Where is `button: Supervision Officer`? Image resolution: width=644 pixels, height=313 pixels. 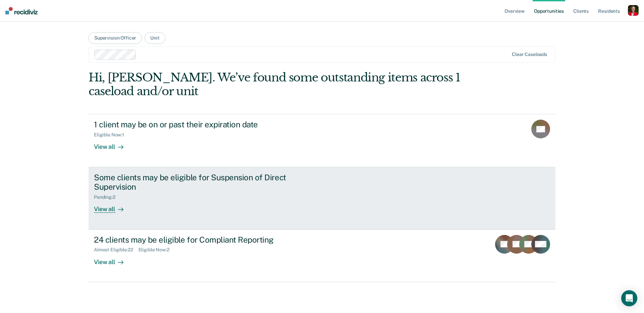
button: Supervision Officer is located at coordinates (115, 38).